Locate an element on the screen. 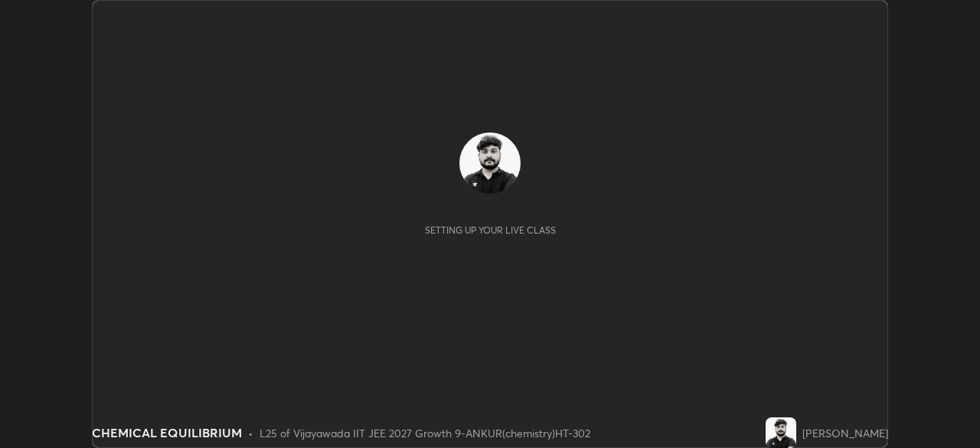 The height and width of the screenshot is (448, 980). div: CHEMICAL EQUILIBRIUM is located at coordinates (166, 432).